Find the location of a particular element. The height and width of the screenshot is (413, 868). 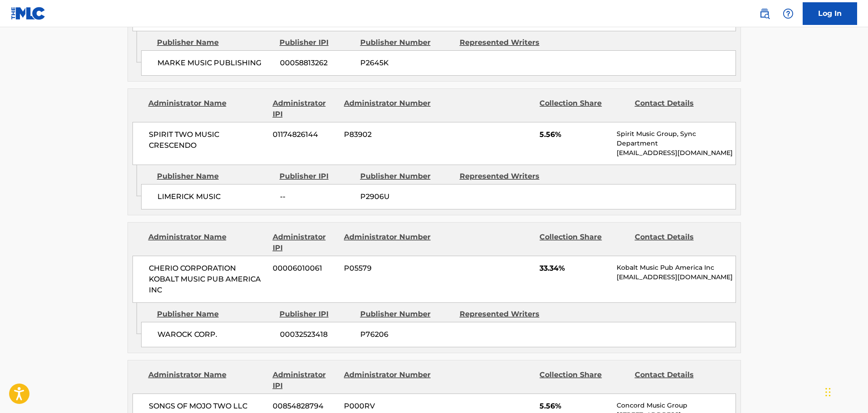

span: P05579 is located at coordinates (388, 268).